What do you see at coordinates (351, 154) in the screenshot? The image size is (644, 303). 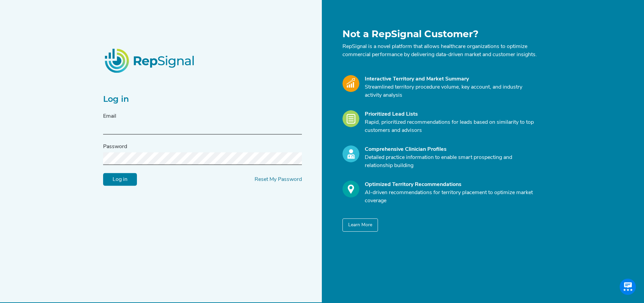 I see `img: Profile_Icon.739e2aba.svg` at bounding box center [351, 154].